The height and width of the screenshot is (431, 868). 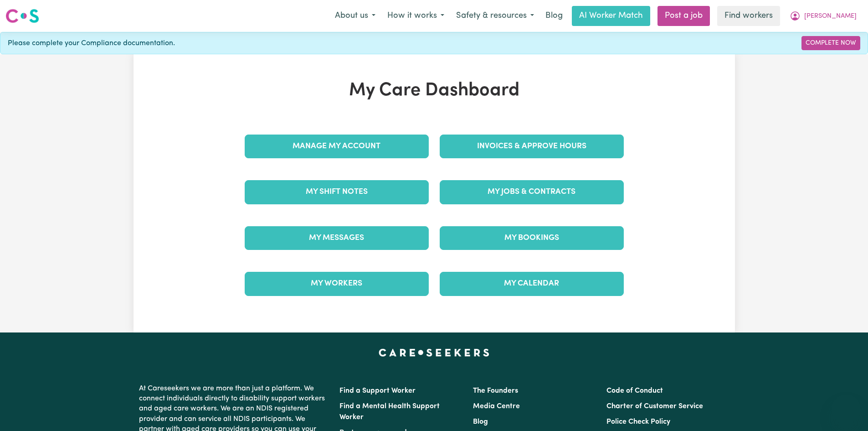 What do you see at coordinates (531, 238) in the screenshot?
I see `a: My Bookings` at bounding box center [531, 238].